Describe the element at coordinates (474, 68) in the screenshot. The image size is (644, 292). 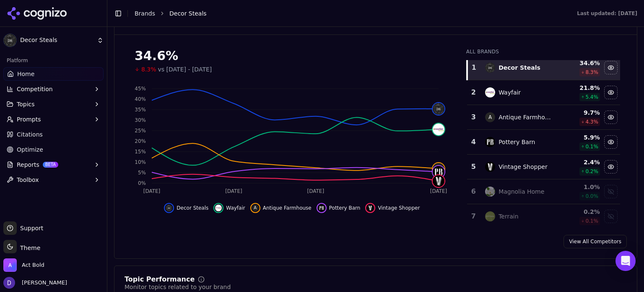
I see `div: 1` at that location.